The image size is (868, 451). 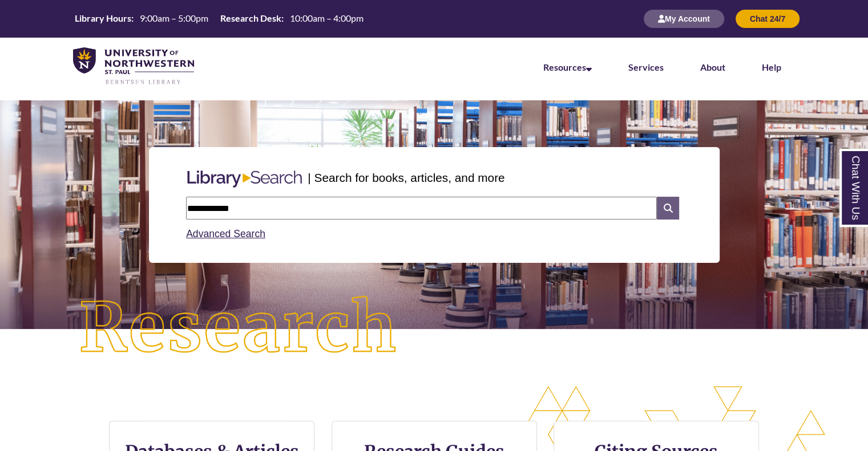 What do you see at coordinates (238, 329) in the screenshot?
I see `img: Research` at bounding box center [238, 329].